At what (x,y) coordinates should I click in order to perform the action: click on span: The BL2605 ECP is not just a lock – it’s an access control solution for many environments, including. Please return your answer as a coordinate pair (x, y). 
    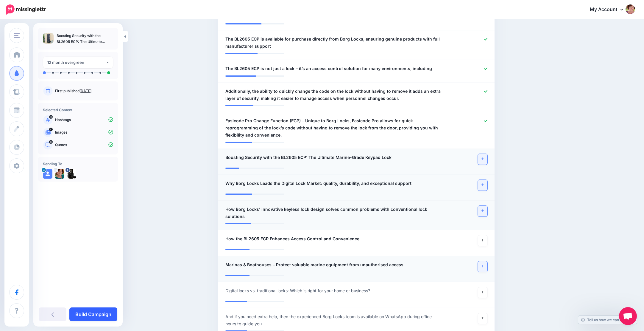
    Looking at the image, I should click on (328, 69).